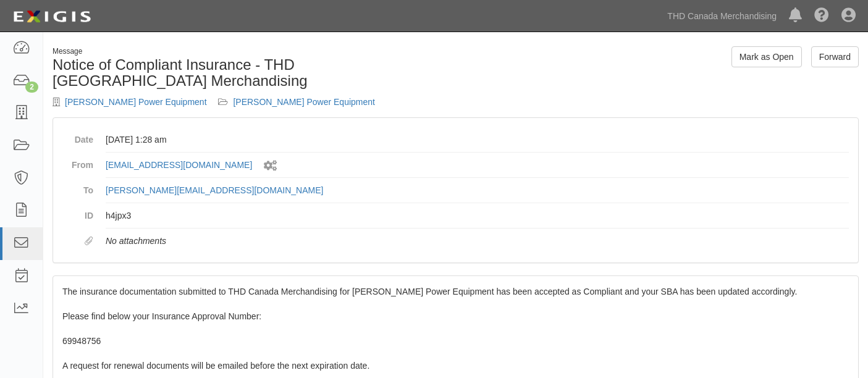 The height and width of the screenshot is (378, 868). I want to click on a: THD Canada Merchandising, so click(721, 17).